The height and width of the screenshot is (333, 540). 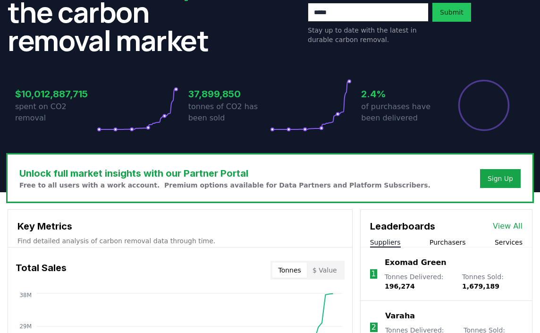 What do you see at coordinates (402, 112) in the screenshot?
I see `p: of purchases have been delivered` at bounding box center [402, 112].